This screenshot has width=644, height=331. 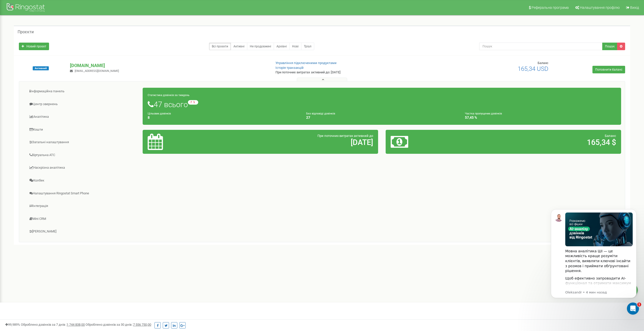 I want to click on h4: 57,45 %, so click(x=540, y=117).